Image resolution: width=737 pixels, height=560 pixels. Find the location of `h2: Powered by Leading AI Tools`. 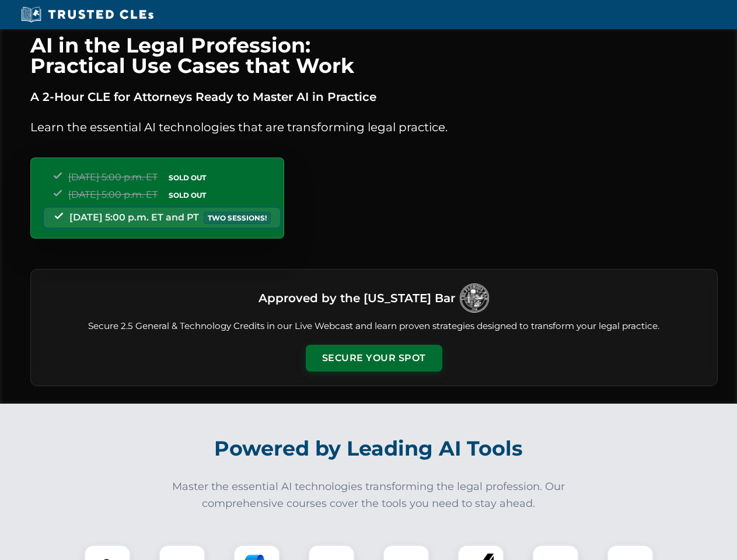

h2: Powered by Leading AI Tools is located at coordinates (369, 449).